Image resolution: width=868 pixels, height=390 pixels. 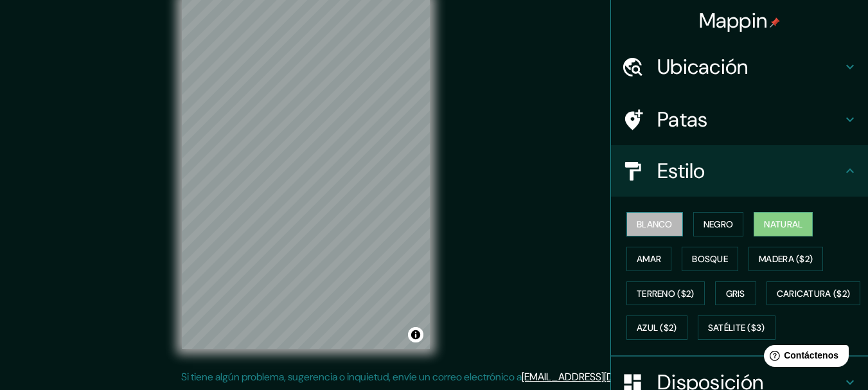 What do you see at coordinates (655, 224) in the screenshot?
I see `button: Blanco` at bounding box center [655, 224].